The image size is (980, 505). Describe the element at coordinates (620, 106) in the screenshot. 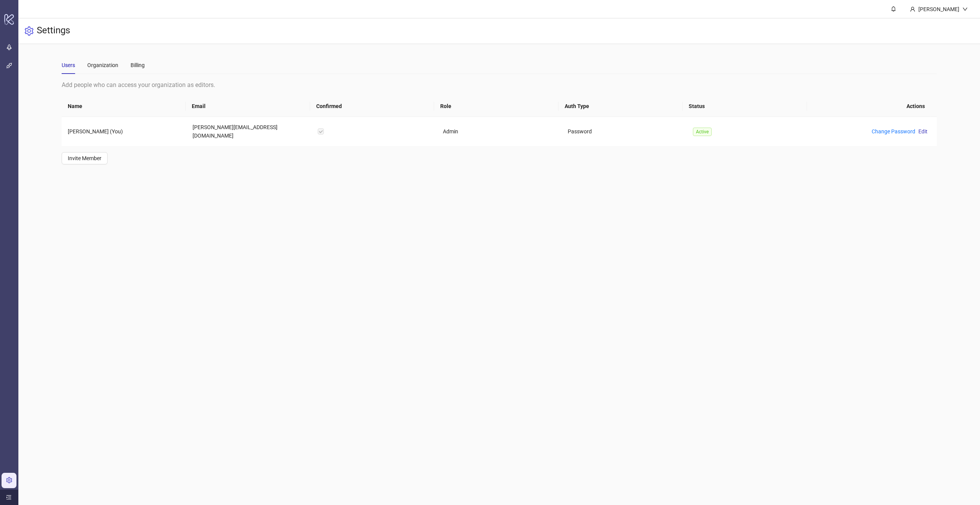

I see `th: Auth Type` at that location.